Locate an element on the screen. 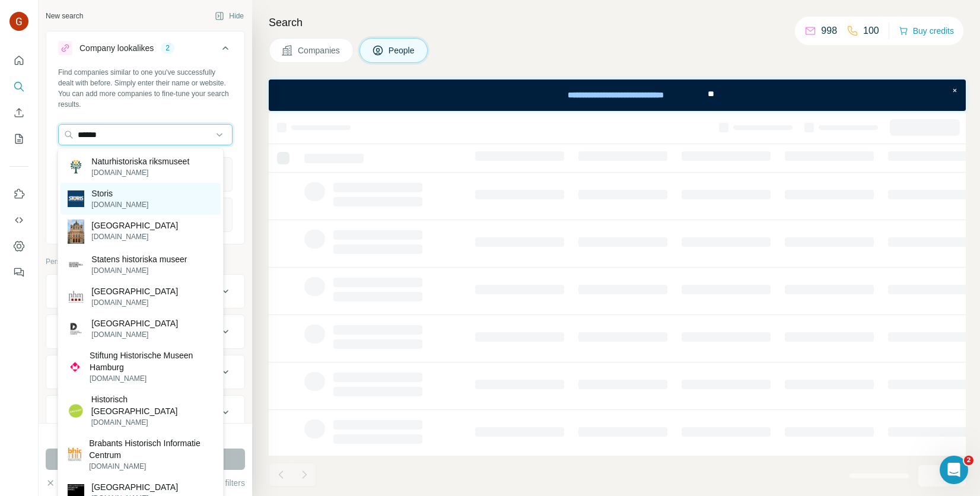  img: Naturhistorisches Museum Wien is located at coordinates (76, 296).